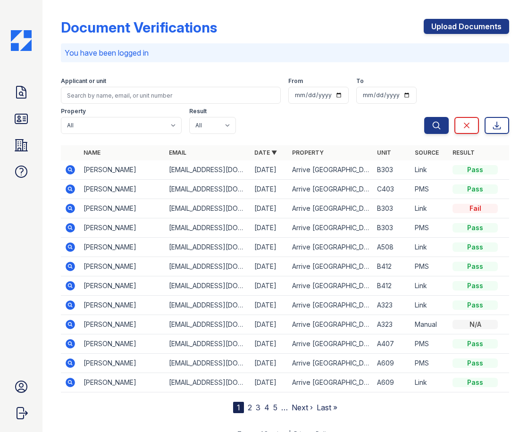  I want to click on a: 2, so click(249, 407).